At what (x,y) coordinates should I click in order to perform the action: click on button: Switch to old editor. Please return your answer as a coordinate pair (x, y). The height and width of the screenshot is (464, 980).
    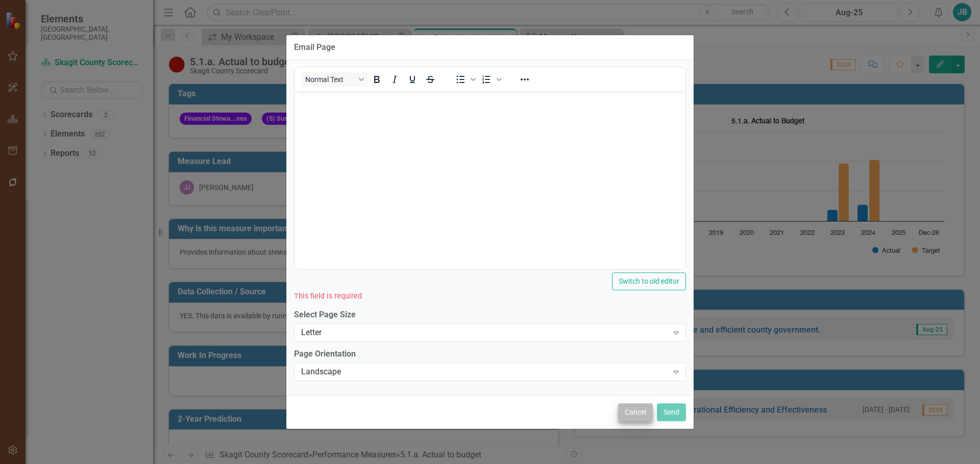
    Looking at the image, I should click on (648, 281).